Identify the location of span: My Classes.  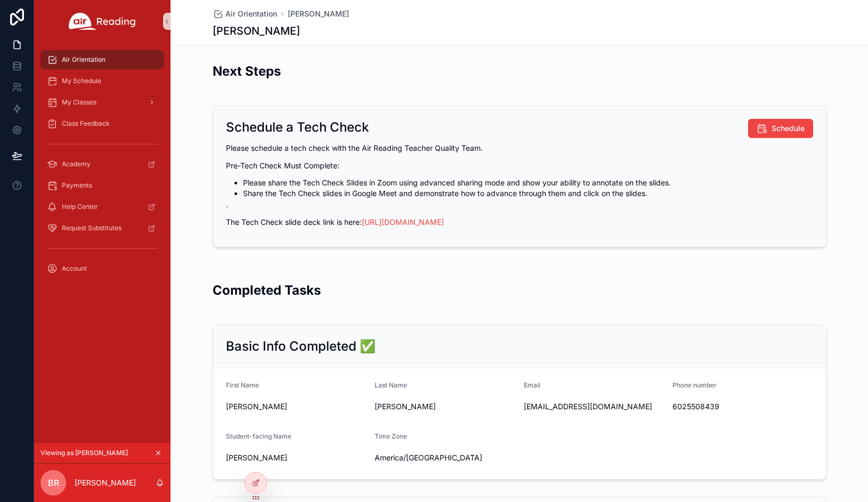
(79, 102).